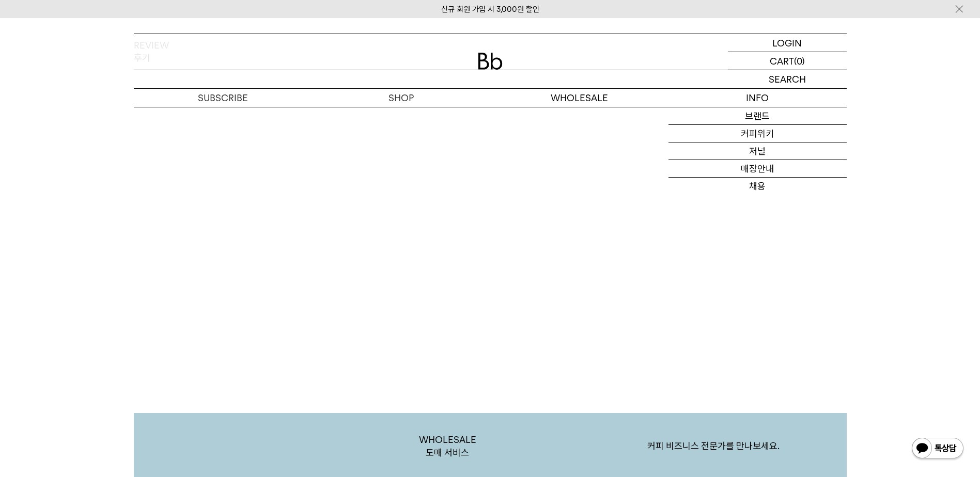  Describe the element at coordinates (713, 446) in the screenshot. I see `p: 커피 비즈니스 전문가를 만나보세요.` at that location.